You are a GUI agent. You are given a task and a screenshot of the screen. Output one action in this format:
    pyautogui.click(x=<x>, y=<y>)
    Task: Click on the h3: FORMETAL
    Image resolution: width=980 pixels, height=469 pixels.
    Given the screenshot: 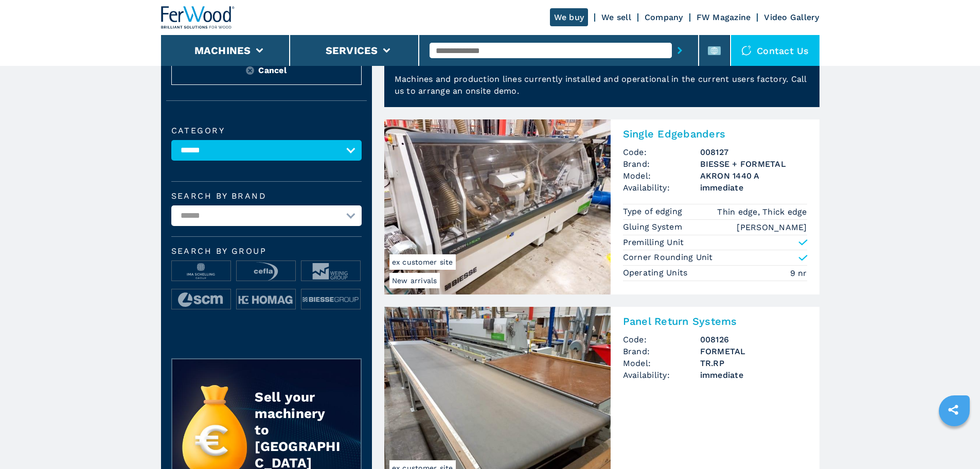 What is the action you would take?
    pyautogui.click(x=753, y=351)
    